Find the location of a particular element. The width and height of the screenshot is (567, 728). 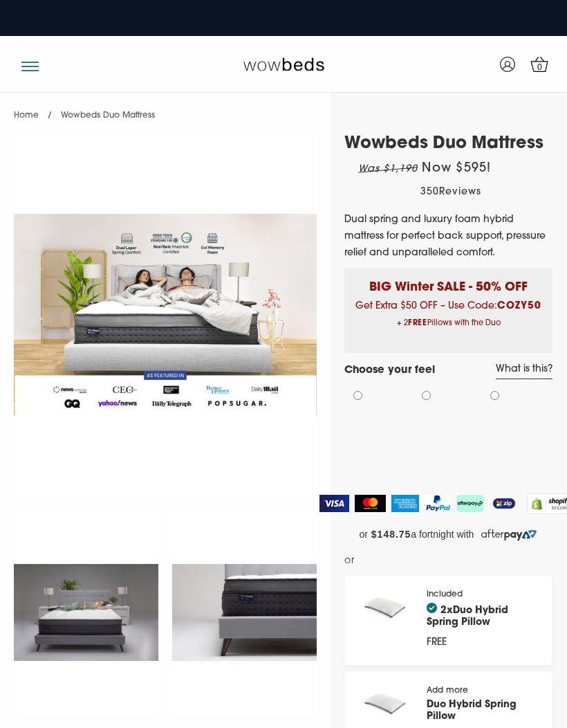

a: Home is located at coordinates (26, 115).